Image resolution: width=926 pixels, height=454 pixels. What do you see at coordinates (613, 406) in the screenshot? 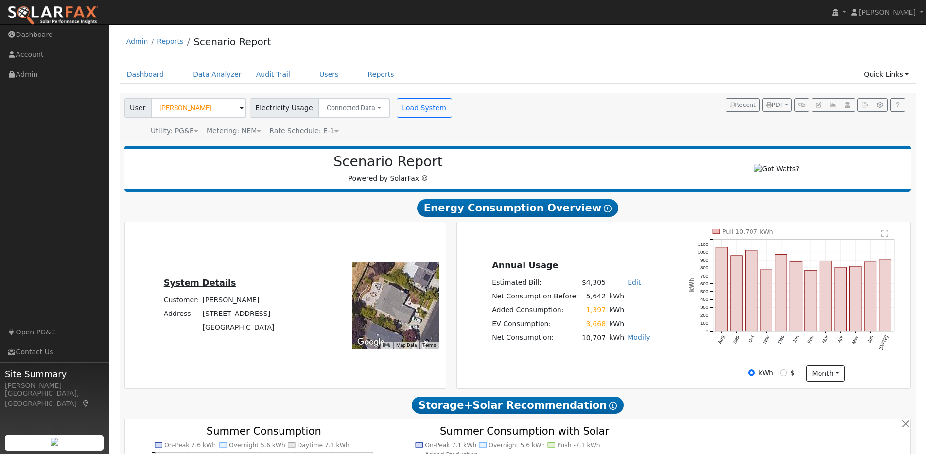
I see `i: Show Help` at bounding box center [613, 406].